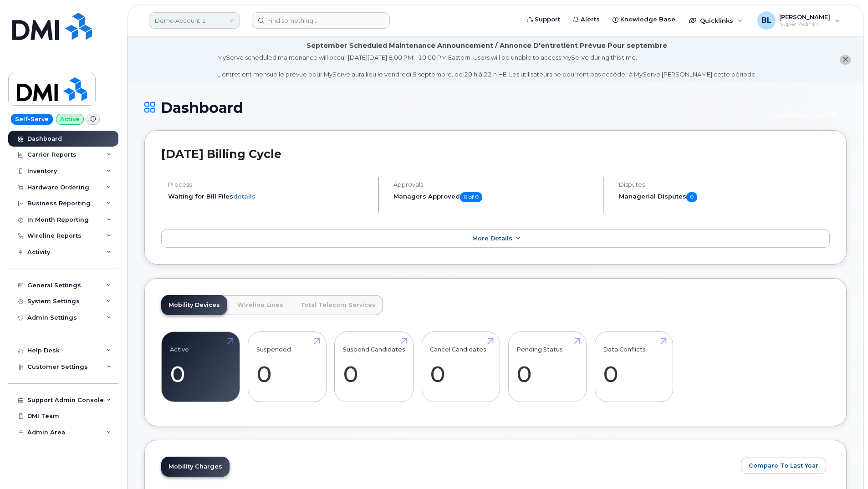  What do you see at coordinates (338, 305) in the screenshot?
I see `a: Total Telecom Services` at bounding box center [338, 305].